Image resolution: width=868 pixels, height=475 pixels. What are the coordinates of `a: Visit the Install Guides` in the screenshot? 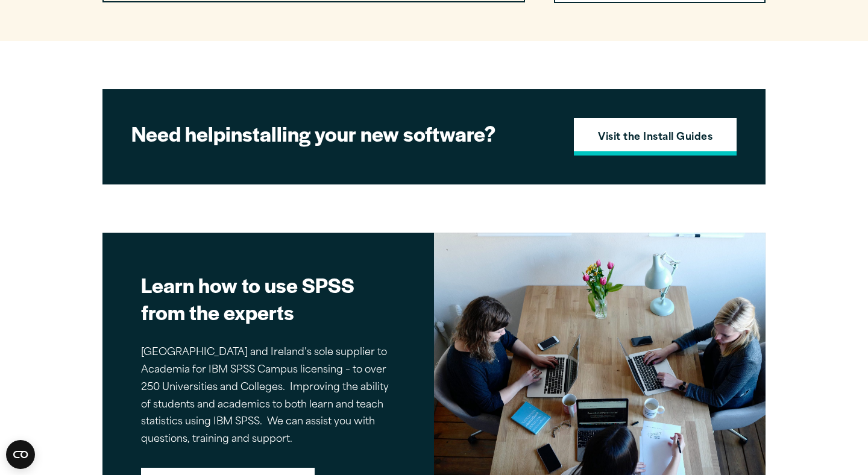 It's located at (655, 137).